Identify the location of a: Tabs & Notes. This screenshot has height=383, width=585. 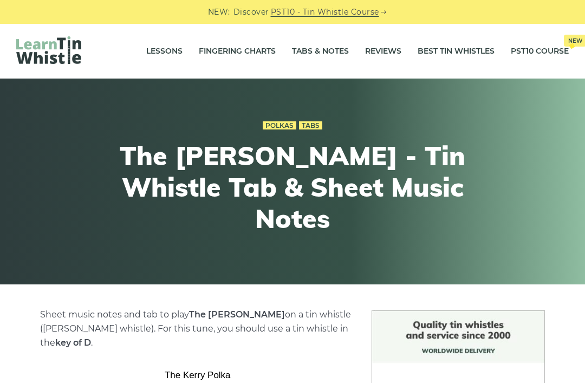
(320, 51).